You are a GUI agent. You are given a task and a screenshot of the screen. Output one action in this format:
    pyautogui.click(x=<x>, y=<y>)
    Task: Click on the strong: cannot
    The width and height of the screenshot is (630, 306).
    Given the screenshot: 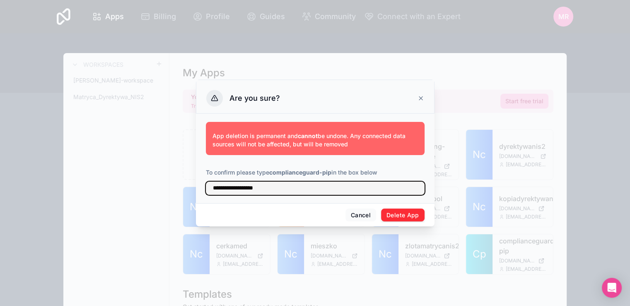 What is the action you would take?
    pyautogui.click(x=308, y=135)
    